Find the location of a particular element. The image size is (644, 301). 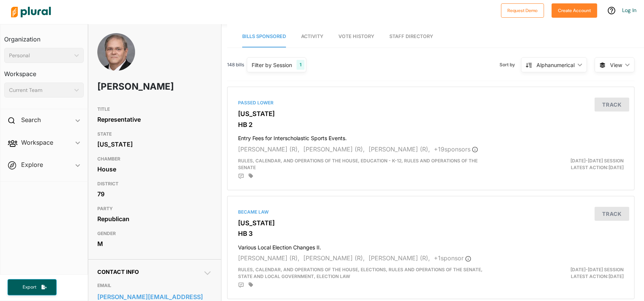

span: + 1 sponsor is located at coordinates (452, 258).